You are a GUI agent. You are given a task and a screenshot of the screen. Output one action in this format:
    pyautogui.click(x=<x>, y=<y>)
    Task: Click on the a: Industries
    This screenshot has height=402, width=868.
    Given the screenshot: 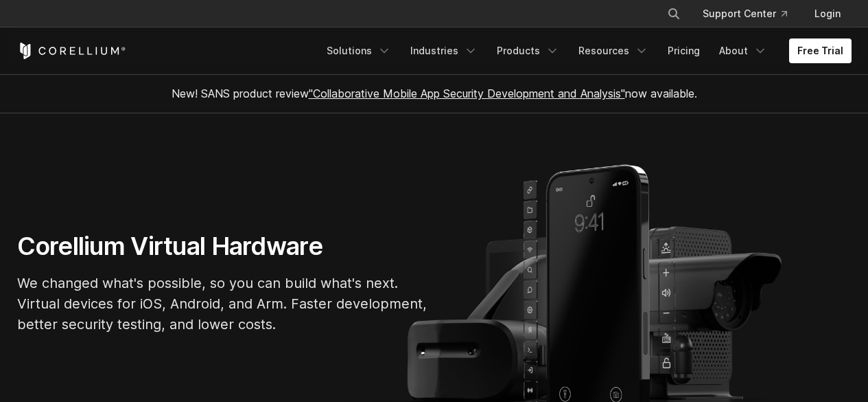 What is the action you would take?
    pyautogui.click(x=444, y=51)
    